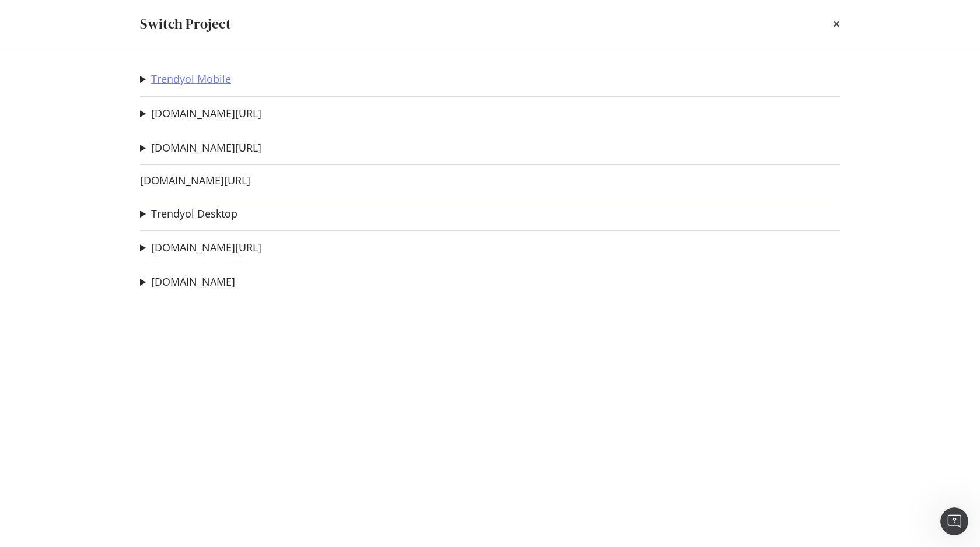 Image resolution: width=980 pixels, height=547 pixels. Describe the element at coordinates (188, 214) in the screenshot. I see `summary: Trendyol Desktop` at that location.